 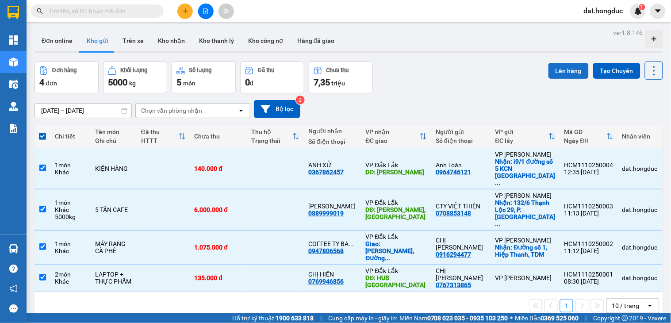 I want to click on img: solution-icon, so click(x=13, y=128).